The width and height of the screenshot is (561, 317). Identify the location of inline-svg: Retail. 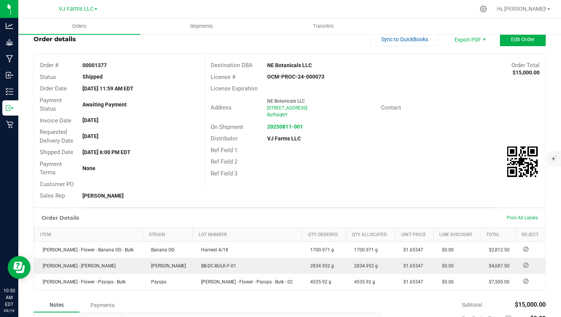
(10, 124).